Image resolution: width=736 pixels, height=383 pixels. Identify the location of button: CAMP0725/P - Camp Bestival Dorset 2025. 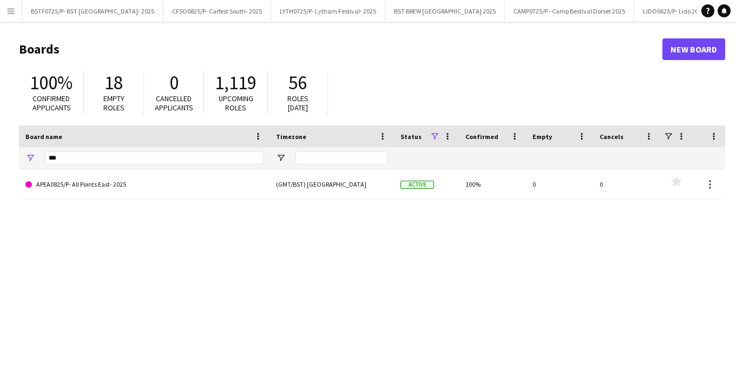
(570, 11).